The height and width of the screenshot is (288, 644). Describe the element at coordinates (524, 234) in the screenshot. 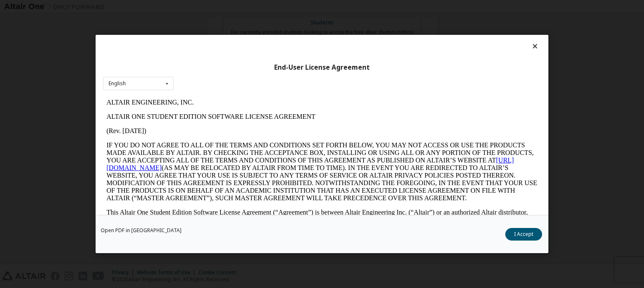

I see `button: I Accept` at that location.